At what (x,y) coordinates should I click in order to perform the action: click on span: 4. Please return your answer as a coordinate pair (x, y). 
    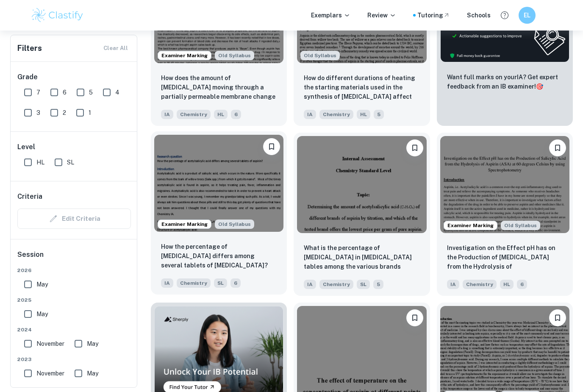
    Looking at the image, I should click on (118, 92).